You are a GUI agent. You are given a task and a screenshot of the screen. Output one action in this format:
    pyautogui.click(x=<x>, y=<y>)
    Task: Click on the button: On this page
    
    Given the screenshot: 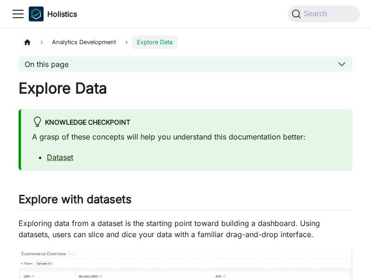 What is the action you would take?
    pyautogui.click(x=186, y=64)
    